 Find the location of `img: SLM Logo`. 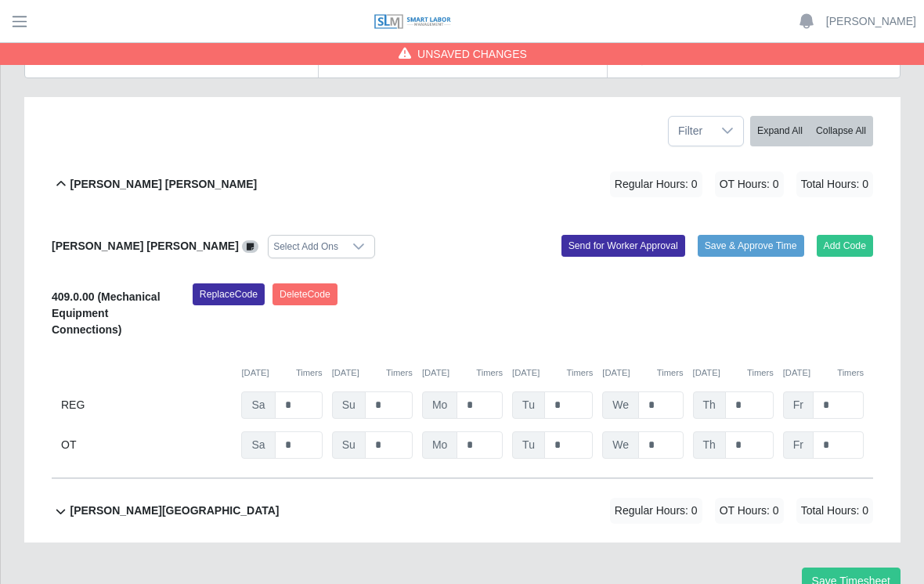

img: SLM Logo is located at coordinates (412, 22).